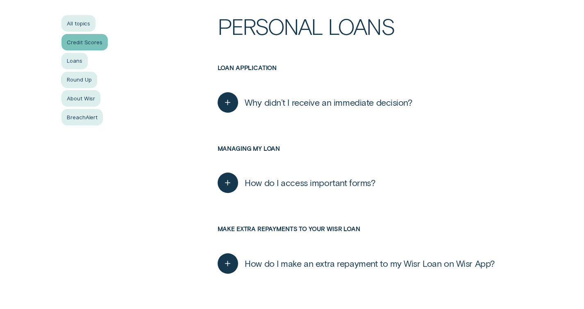 The height and width of the screenshot is (309, 584). I want to click on div: About Wisr, so click(81, 98).